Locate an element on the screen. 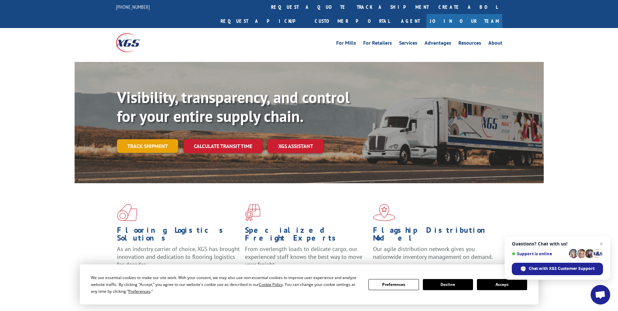  span: Questions? Chat with us! is located at coordinates (557, 244).